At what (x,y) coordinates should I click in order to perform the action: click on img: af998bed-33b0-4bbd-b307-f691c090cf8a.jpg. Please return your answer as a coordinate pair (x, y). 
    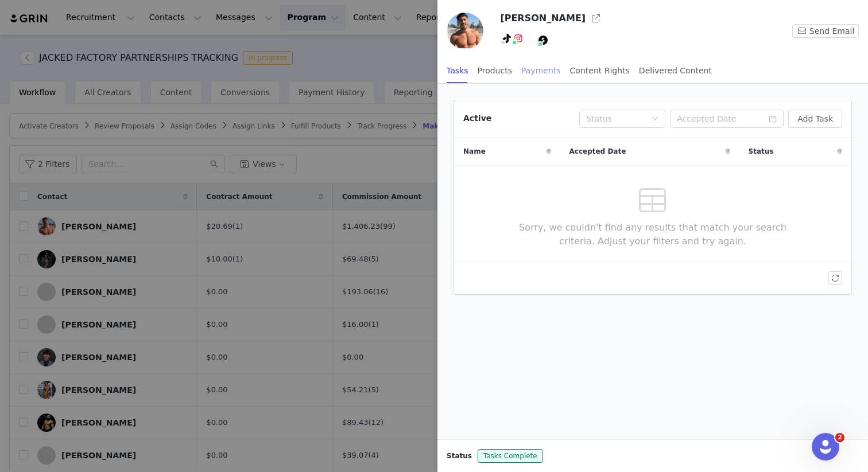
    Looking at the image, I should click on (465, 31).